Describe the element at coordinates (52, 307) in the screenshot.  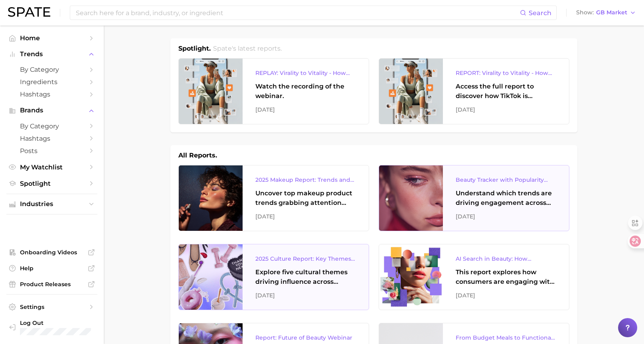
I see `a: Settings` at that location.